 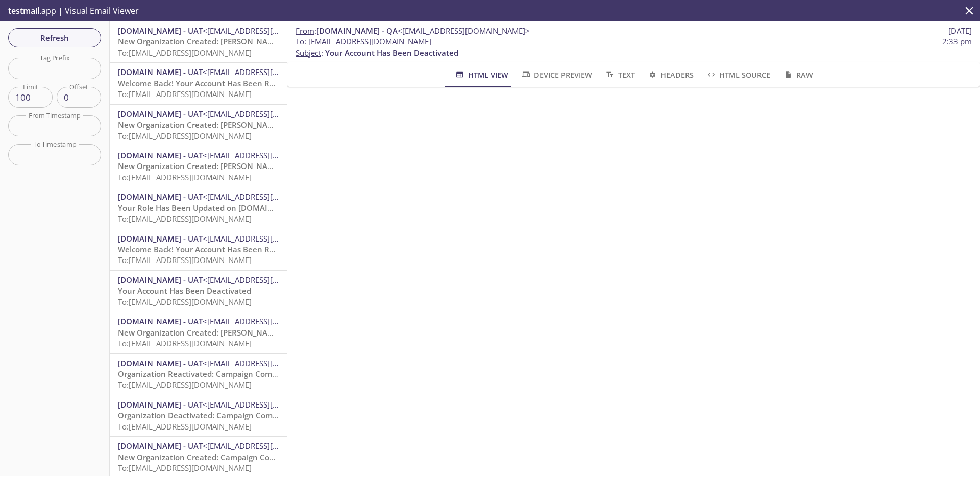 What do you see at coordinates (305, 31) in the screenshot?
I see `span: From` at bounding box center [305, 31].